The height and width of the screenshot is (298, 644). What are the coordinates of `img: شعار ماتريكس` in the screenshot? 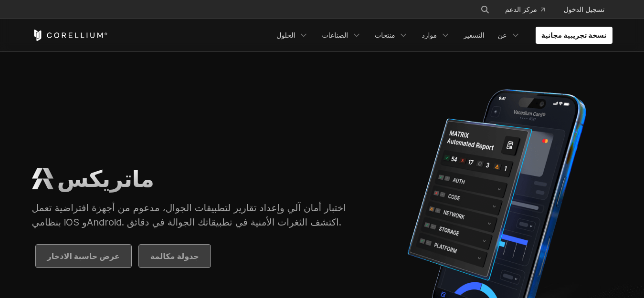 It's located at (42, 178).